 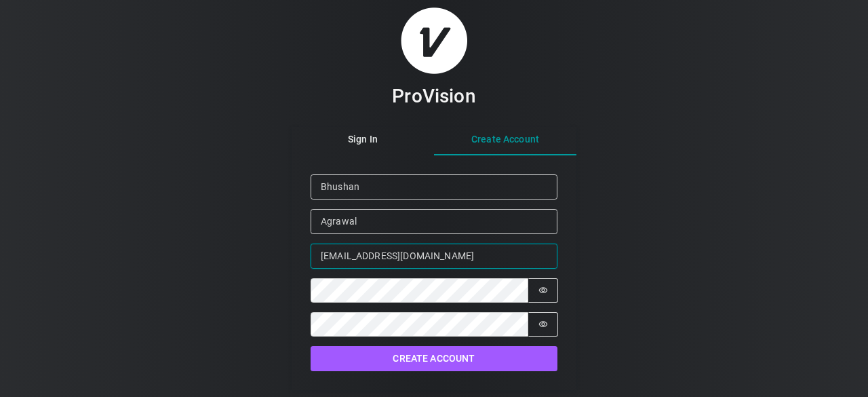 What do you see at coordinates (363, 140) in the screenshot?
I see `button: Sign In` at bounding box center [363, 140].